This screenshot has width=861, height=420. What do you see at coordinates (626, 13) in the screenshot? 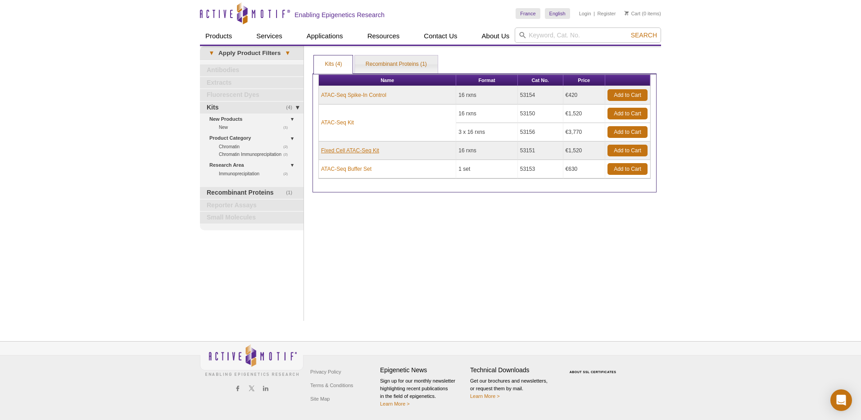
I see `img: Your Cart` at bounding box center [626, 13].